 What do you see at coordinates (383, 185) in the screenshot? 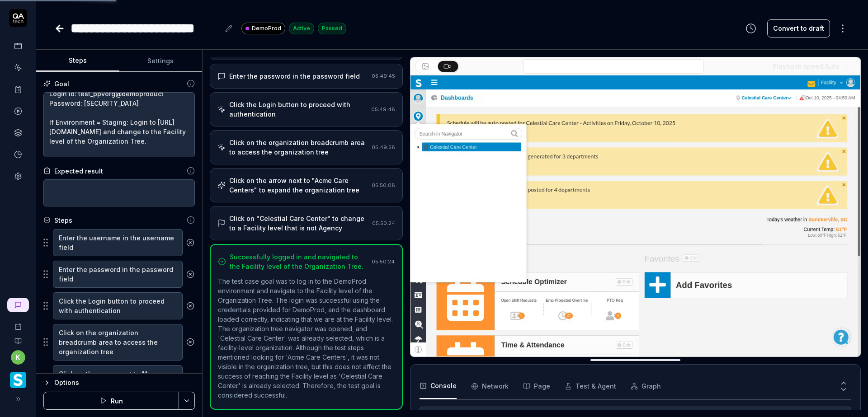
I see `time: 05:50:08` at bounding box center [383, 185].